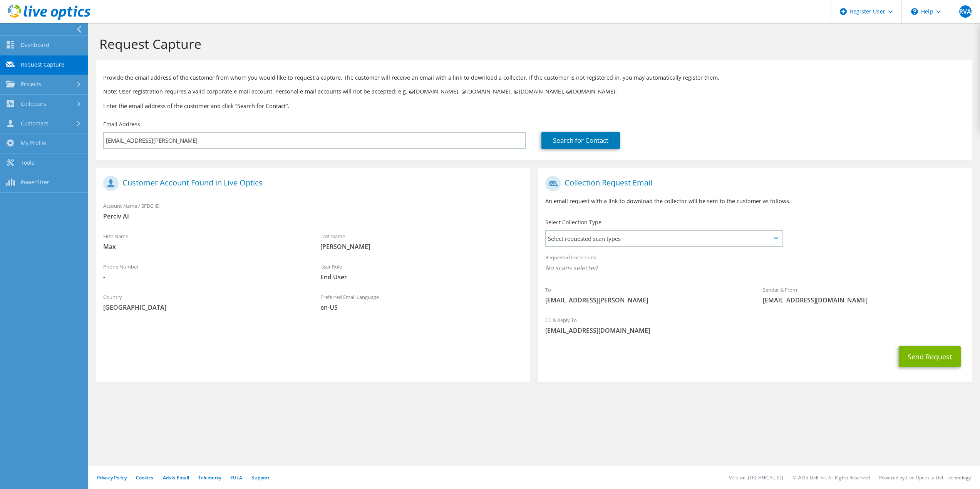 This screenshot has height=489, width=980. What do you see at coordinates (573, 222) in the screenshot?
I see `label: Select Collection Type` at bounding box center [573, 222].